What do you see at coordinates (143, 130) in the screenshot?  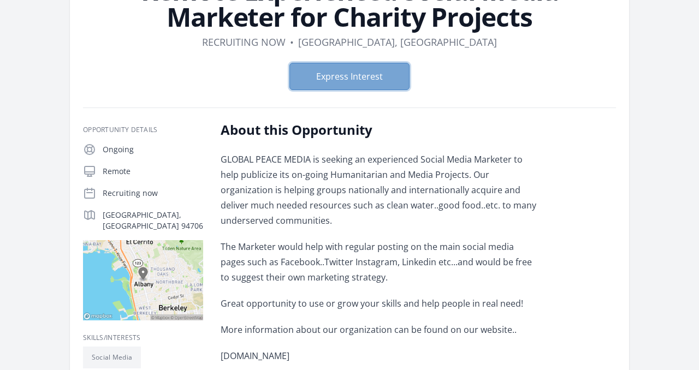 I see `h3: Opportunity Details` at bounding box center [143, 130].